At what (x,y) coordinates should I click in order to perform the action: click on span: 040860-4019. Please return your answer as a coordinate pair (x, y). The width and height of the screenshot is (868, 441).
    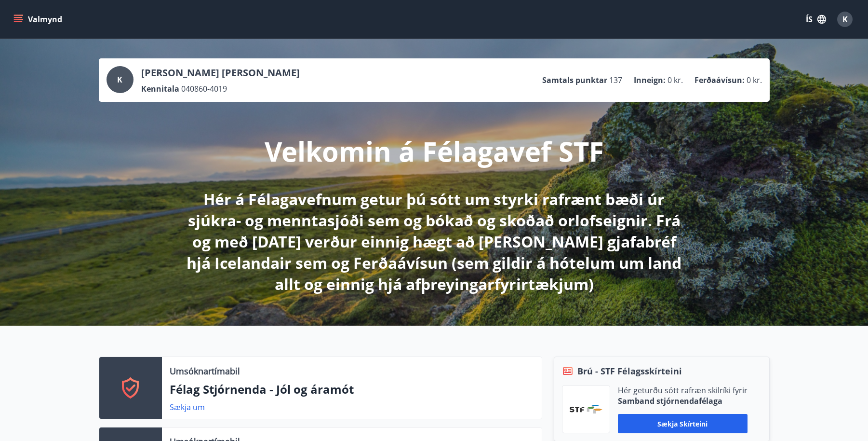
    Looking at the image, I should click on (204, 88).